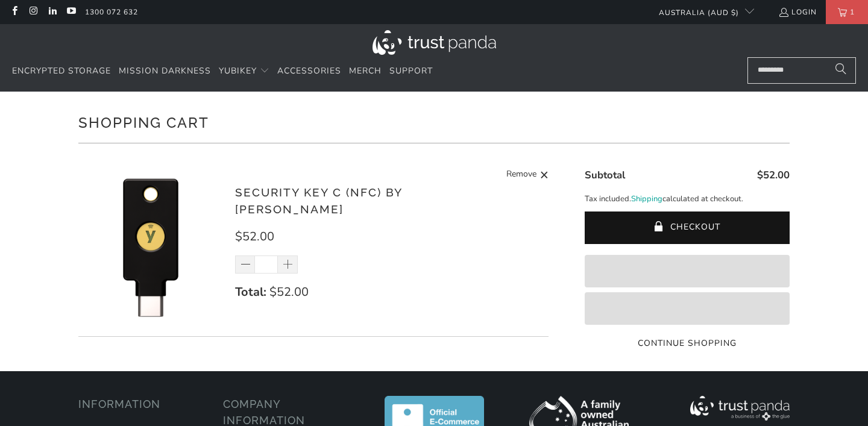  Describe the element at coordinates (164, 71) in the screenshot. I see `a: Mission Darkness` at that location.